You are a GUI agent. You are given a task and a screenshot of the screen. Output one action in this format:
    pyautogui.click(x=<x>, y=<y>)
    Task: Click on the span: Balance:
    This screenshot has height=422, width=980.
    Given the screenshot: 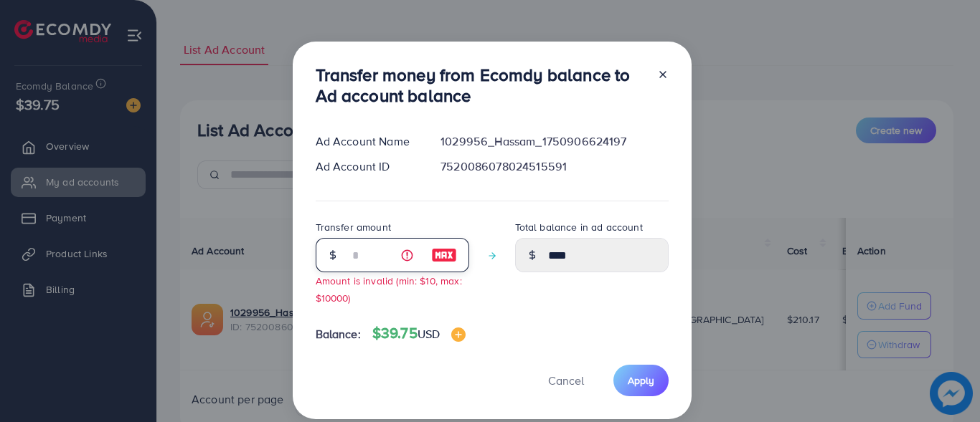 What is the action you would take?
    pyautogui.click(x=338, y=334)
    